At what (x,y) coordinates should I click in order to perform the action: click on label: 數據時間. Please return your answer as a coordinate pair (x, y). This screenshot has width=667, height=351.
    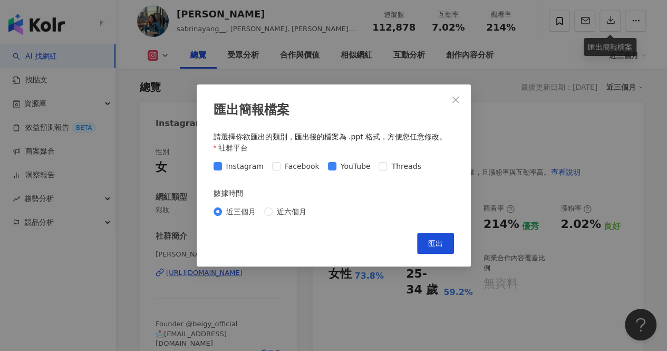
    Looking at the image, I should click on (232, 193).